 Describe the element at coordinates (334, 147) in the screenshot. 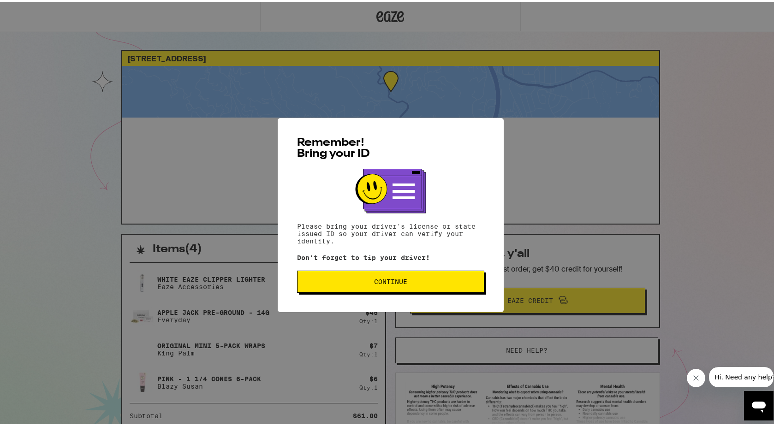

I see `span: Remember! Bring your ID` at that location.